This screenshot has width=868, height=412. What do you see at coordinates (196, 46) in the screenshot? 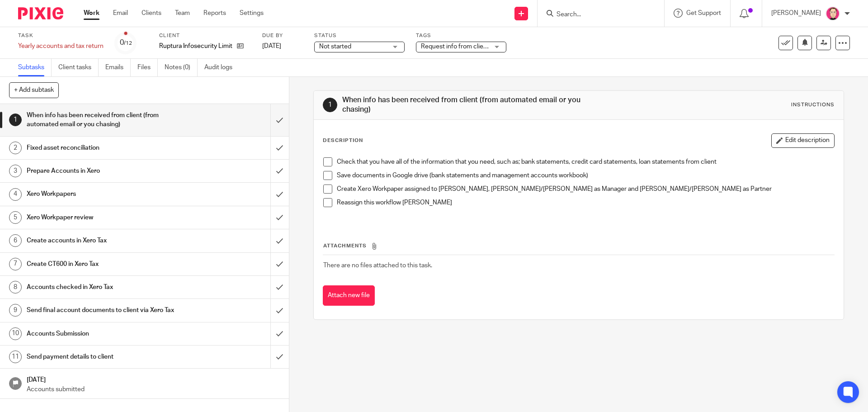
I see `p: Ruptura Infosecurity Limited` at bounding box center [196, 46].